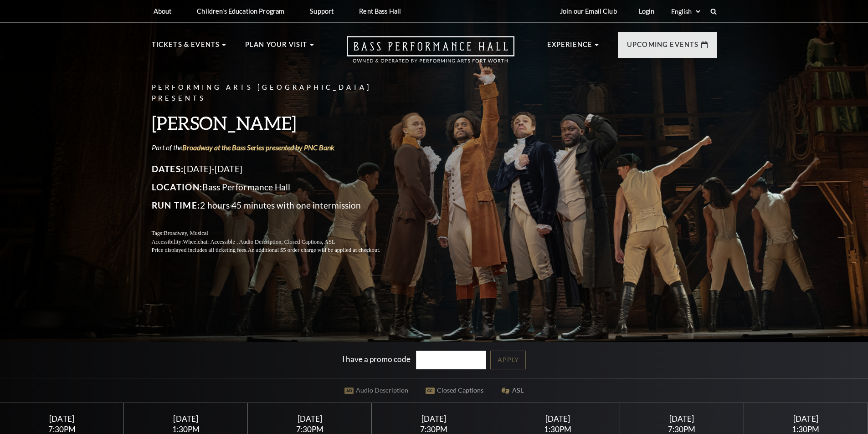 This screenshot has height=434, width=868. What do you see at coordinates (277, 206) in the screenshot?
I see `p: 2 hours 45 minutes with one intermission` at bounding box center [277, 206].